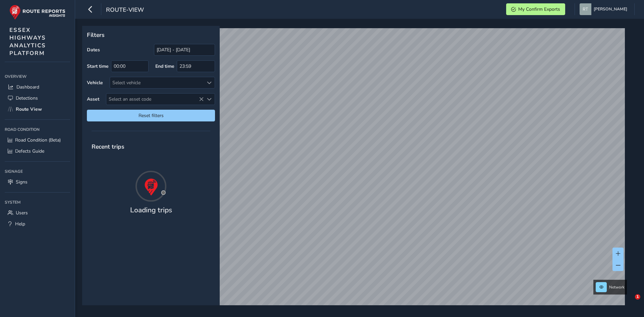 This screenshot has height=317, width=644. What do you see at coordinates (585, 9) in the screenshot?
I see `img: diamond-layout` at bounding box center [585, 9].